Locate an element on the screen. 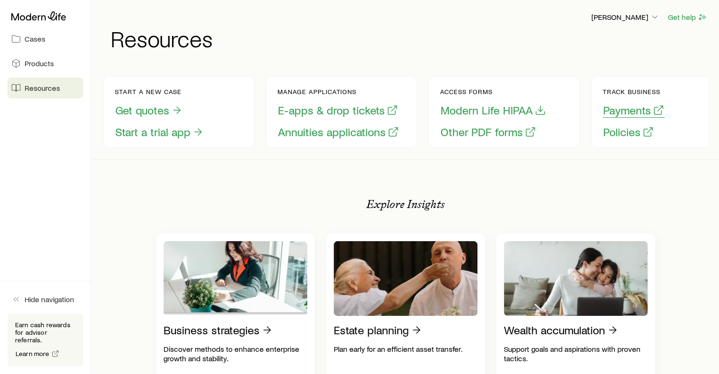 The height and width of the screenshot is (374, 719). img: Estate planning is located at coordinates (405, 278).